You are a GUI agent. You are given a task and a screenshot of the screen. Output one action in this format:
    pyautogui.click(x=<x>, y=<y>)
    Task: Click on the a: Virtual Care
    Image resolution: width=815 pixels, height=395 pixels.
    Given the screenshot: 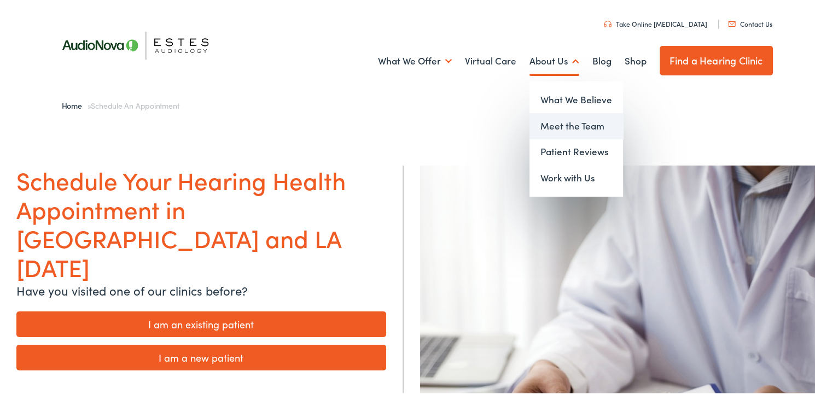 What is the action you would take?
    pyautogui.click(x=491, y=59)
    